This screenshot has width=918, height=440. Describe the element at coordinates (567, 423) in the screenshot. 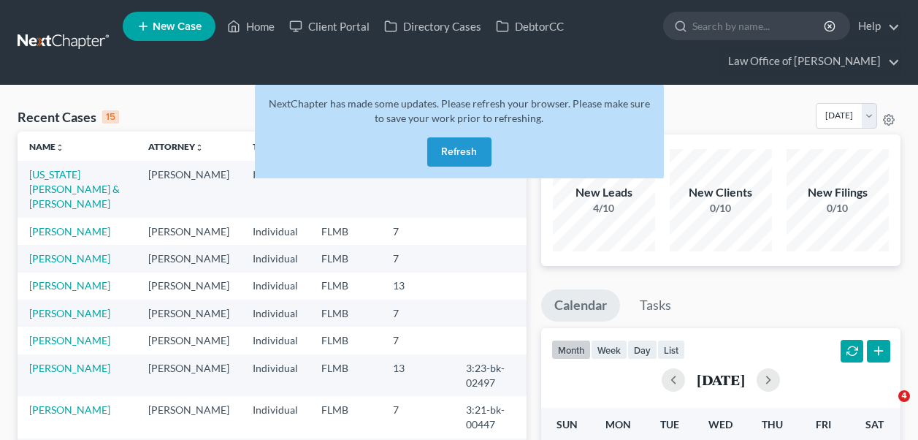

I see `span: Sun` at that location.